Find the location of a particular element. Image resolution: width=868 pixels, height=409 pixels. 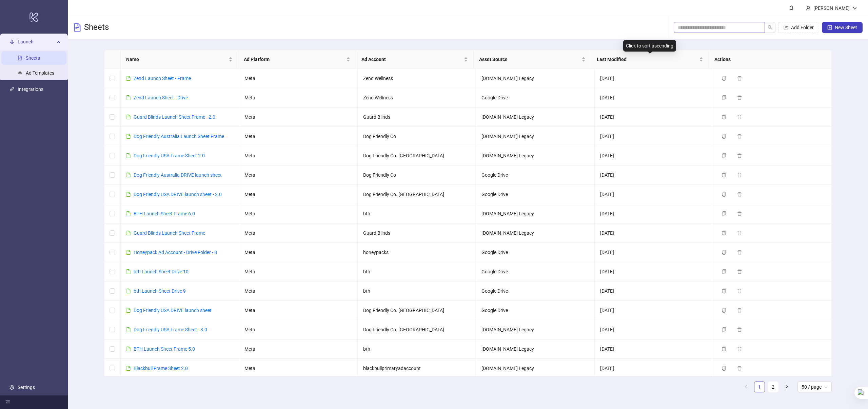

a: Dog Friendly Australia DRIVE launch sheet is located at coordinates (178, 175).